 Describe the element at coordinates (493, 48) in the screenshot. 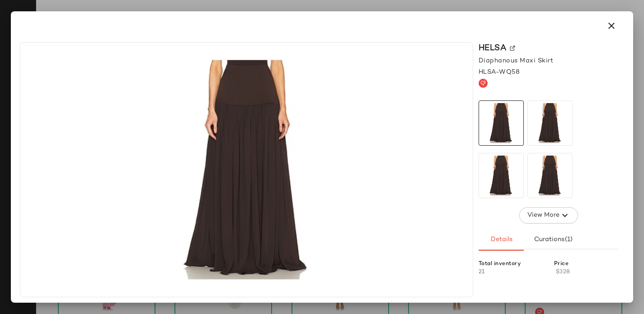

I see `span: Helsa` at that location.